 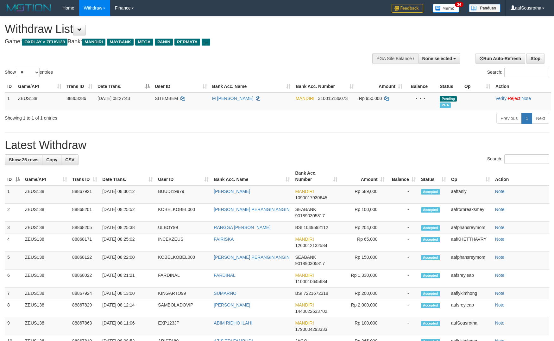 I want to click on a: Show 25 rows, so click(x=23, y=160).